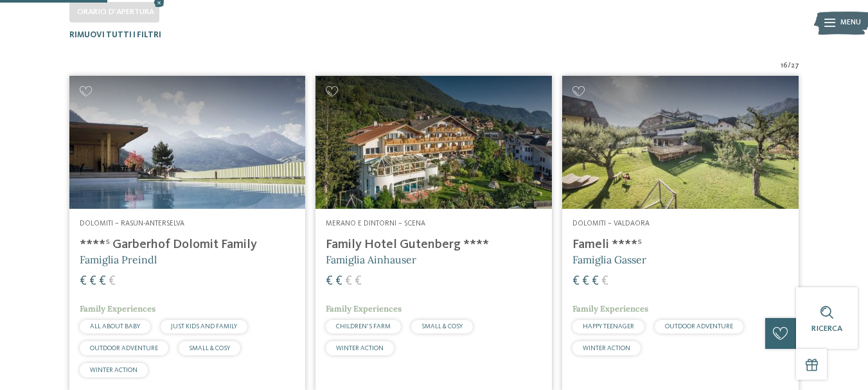  What do you see at coordinates (376, 224) in the screenshot?
I see `span: Merano e dintorni – Scena` at bounding box center [376, 224].